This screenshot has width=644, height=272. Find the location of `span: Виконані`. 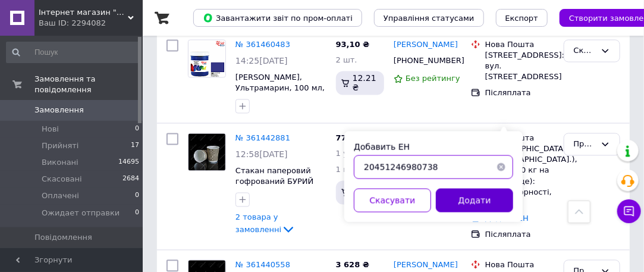

span: Виконані is located at coordinates (60, 162).